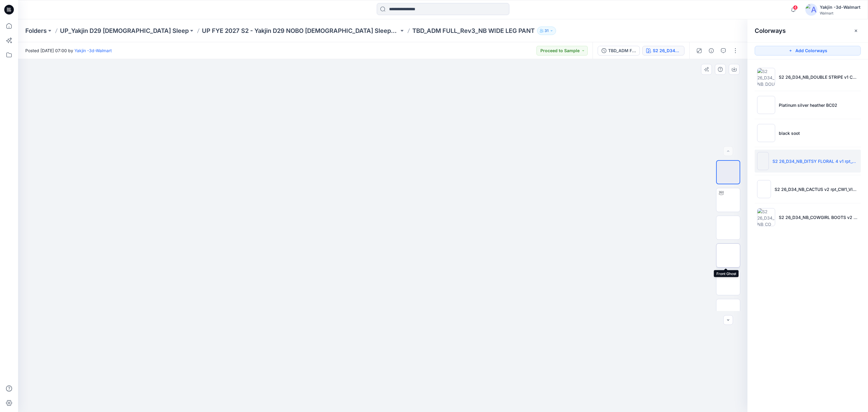  I want to click on p: S2 26_D34_NB_DITSY FLORAL 4 v1 rpt_CW21_MINT DREAM_WM, so click(815, 161).